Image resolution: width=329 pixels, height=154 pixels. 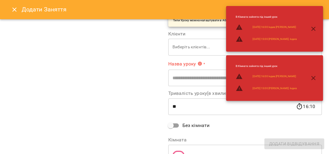 What do you see at coordinates (242, 47) in the screenshot?
I see `p: Виберіть клієнтів...` at bounding box center [242, 47].